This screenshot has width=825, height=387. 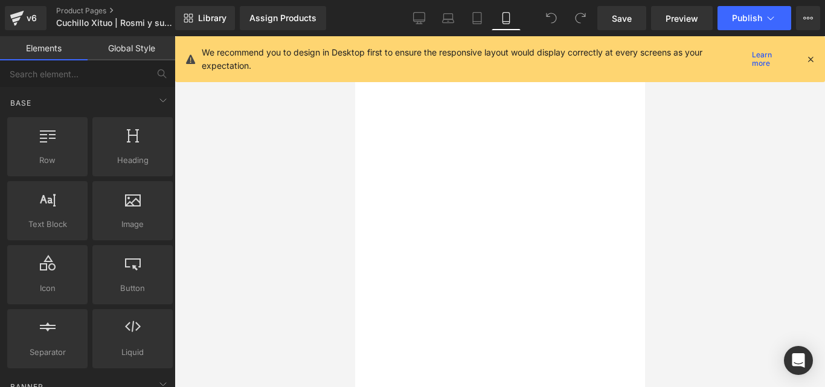 What do you see at coordinates (132, 224) in the screenshot?
I see `span: Image` at bounding box center [132, 224].